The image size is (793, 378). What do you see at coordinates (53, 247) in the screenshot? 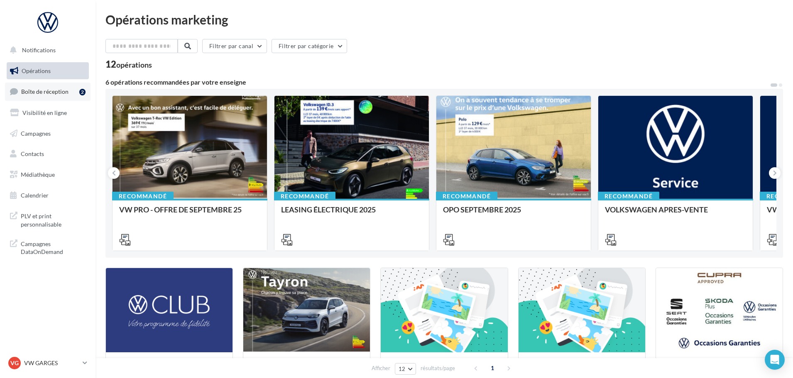
I see `span: Campagnes DataOnDemand` at bounding box center [53, 247].